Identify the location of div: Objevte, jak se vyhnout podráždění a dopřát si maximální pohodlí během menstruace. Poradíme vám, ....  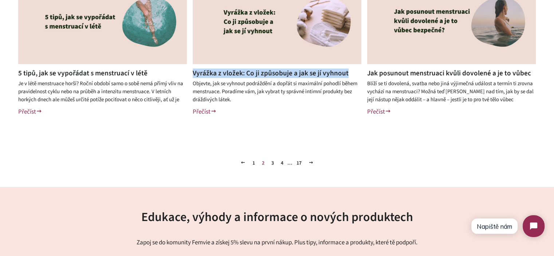
(277, 91).